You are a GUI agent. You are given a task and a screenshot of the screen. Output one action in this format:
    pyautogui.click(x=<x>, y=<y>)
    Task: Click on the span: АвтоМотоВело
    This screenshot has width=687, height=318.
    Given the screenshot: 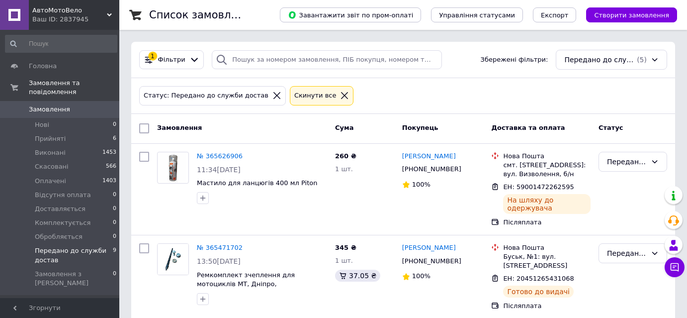 What is the action you would take?
    pyautogui.click(x=70, y=10)
    